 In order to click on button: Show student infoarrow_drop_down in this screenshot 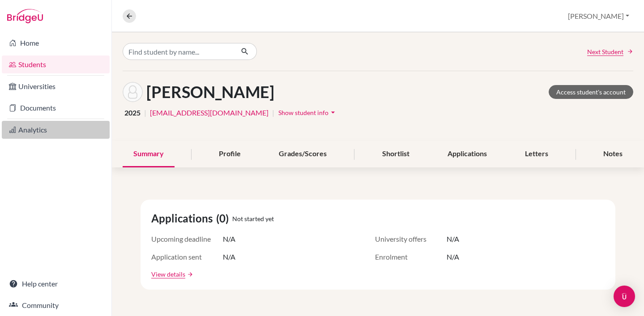, I will do `click(308, 112)`.